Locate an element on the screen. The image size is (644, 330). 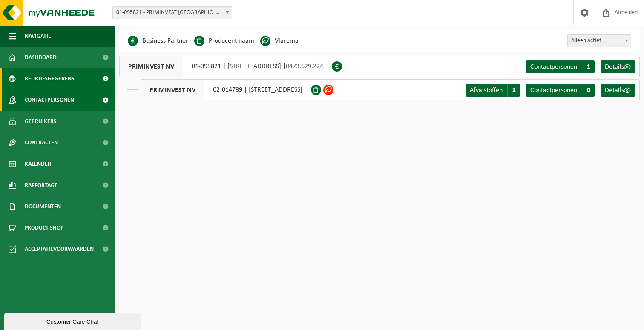
span: Acceptatievoorwaarden is located at coordinates (59, 249).